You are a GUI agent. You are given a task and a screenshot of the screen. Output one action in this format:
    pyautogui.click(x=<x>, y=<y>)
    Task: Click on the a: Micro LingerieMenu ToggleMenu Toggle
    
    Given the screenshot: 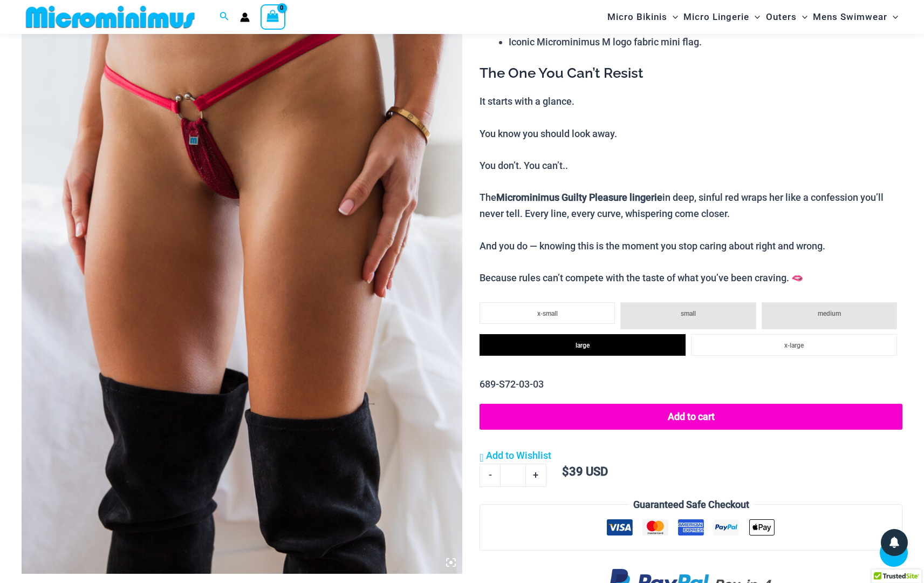 What is the action you would take?
    pyautogui.click(x=722, y=17)
    